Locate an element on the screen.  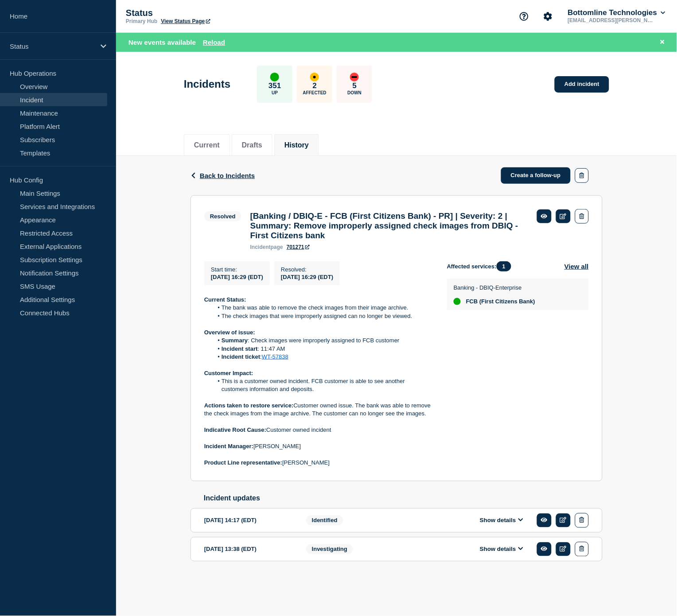
p: page is located at coordinates (267, 247).